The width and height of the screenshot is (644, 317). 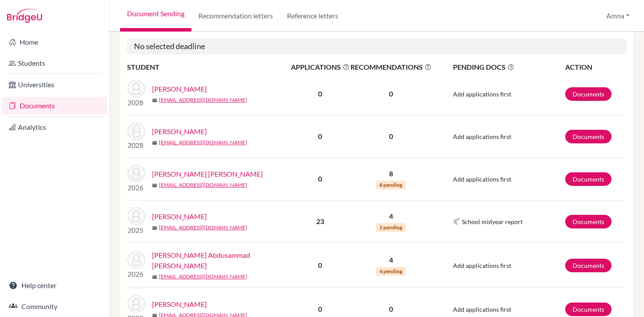 I want to click on span: 8 pending, so click(x=390, y=185).